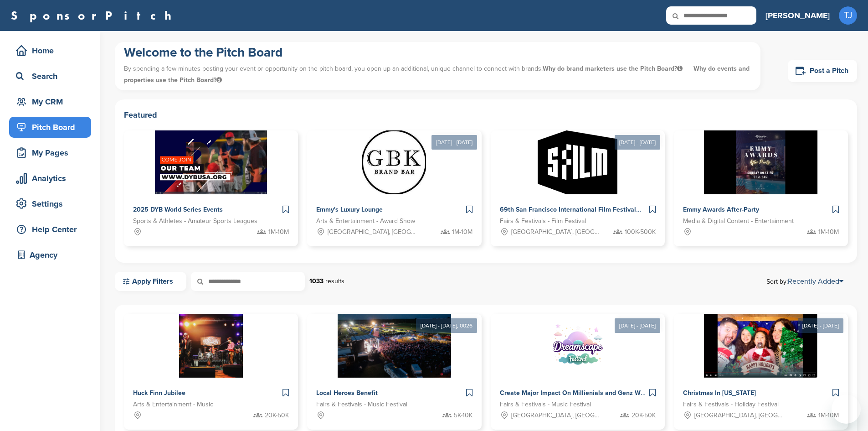  I want to click on a: Settings, so click(50, 204).